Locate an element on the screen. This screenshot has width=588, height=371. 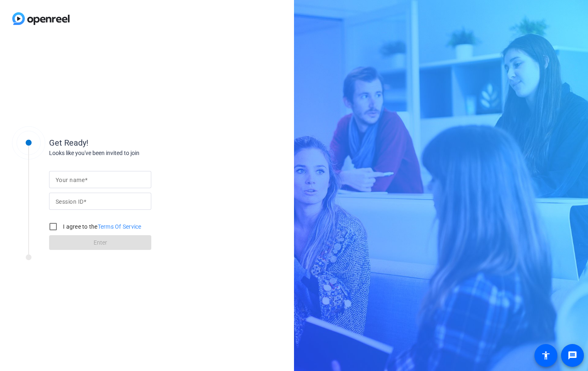
mat-label: Your name is located at coordinates (70, 180).